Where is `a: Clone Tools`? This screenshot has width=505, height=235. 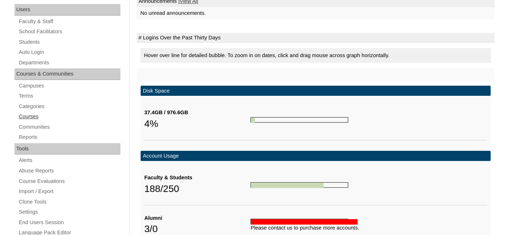 a: Clone Tools is located at coordinates (69, 202).